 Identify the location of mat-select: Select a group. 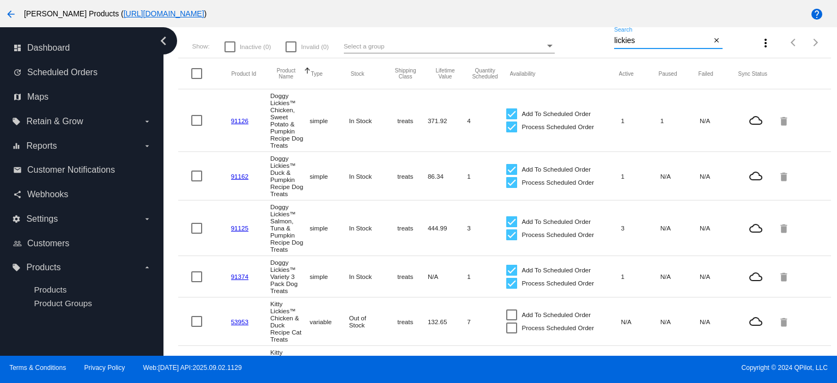
(449, 46).